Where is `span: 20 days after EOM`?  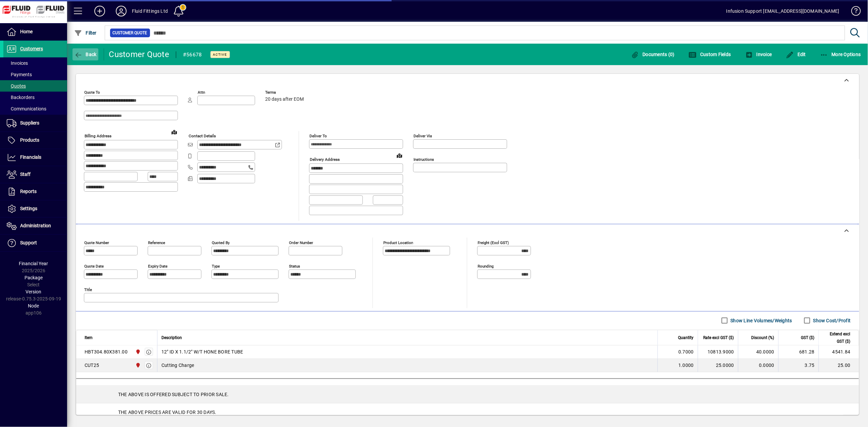 span: 20 days after EOM is located at coordinates (284, 99).